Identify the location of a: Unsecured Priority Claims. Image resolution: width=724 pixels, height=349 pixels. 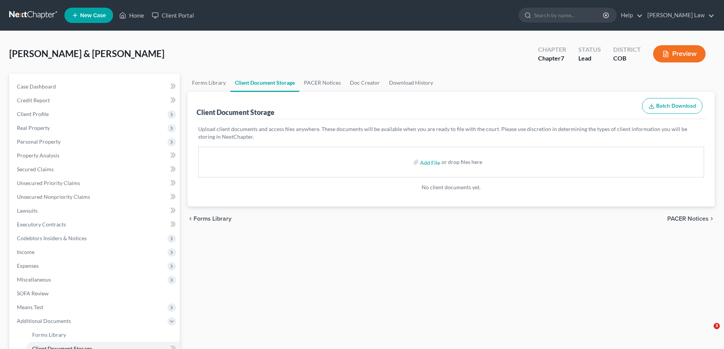
(95, 183).